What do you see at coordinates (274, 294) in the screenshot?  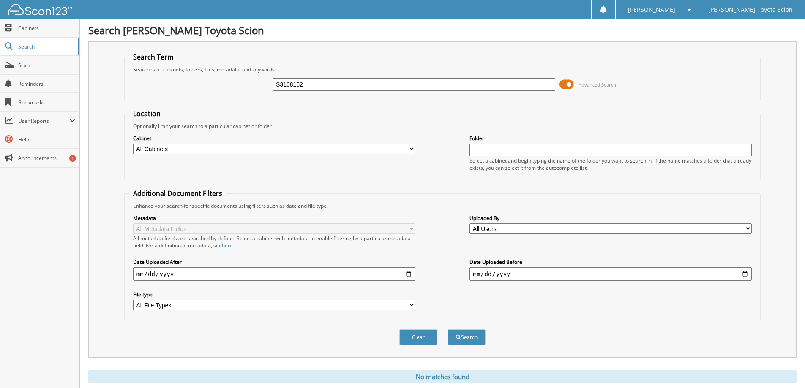 I see `label: File type` at bounding box center [274, 294].